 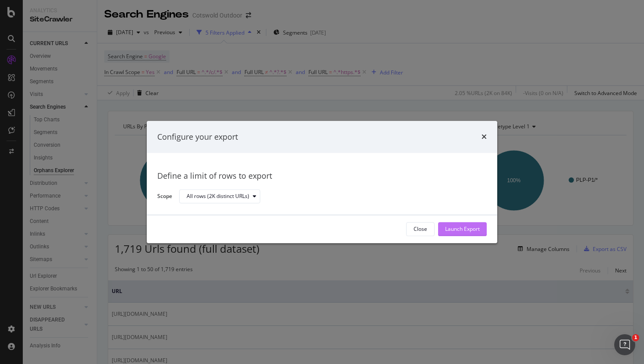 I want to click on div: Configure your export, so click(x=198, y=137).